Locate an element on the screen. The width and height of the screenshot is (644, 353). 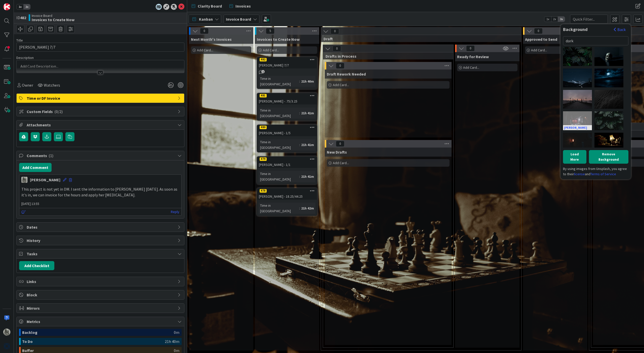
span: Mirrors is located at coordinates (101, 308).